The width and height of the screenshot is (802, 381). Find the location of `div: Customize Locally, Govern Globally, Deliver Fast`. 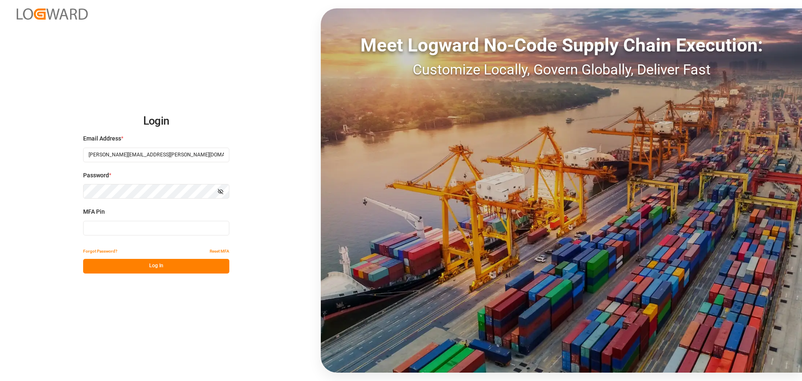

div: Customize Locally, Govern Globally, Deliver Fast is located at coordinates (562, 69).